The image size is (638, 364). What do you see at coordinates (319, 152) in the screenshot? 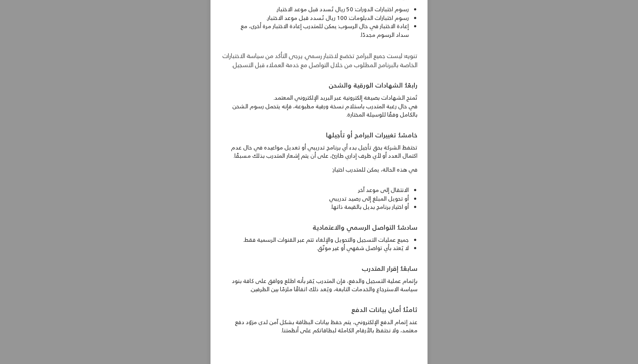
I see `p: تحتفظ الشركة بحق تأجيل بدء أي برنامج تدريبي أو تعديل مواعيده في حال عدم اكتمال العدد أو لأي ظرف إ...` at bounding box center [319, 152].